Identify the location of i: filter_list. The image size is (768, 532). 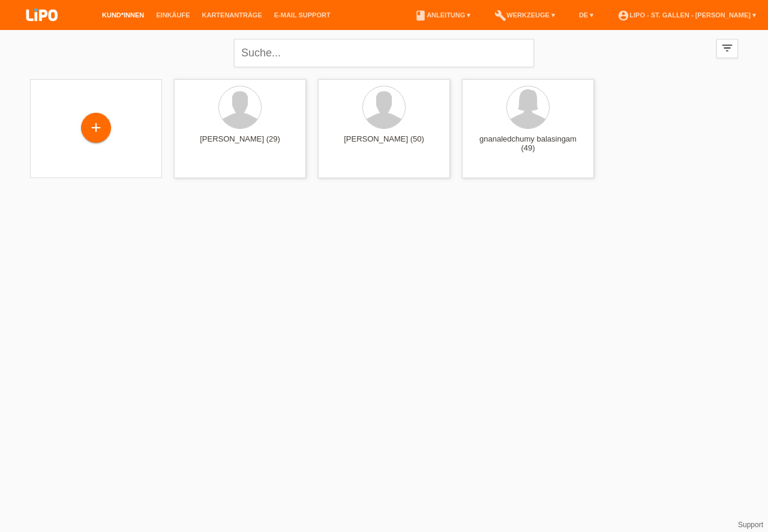
(727, 48).